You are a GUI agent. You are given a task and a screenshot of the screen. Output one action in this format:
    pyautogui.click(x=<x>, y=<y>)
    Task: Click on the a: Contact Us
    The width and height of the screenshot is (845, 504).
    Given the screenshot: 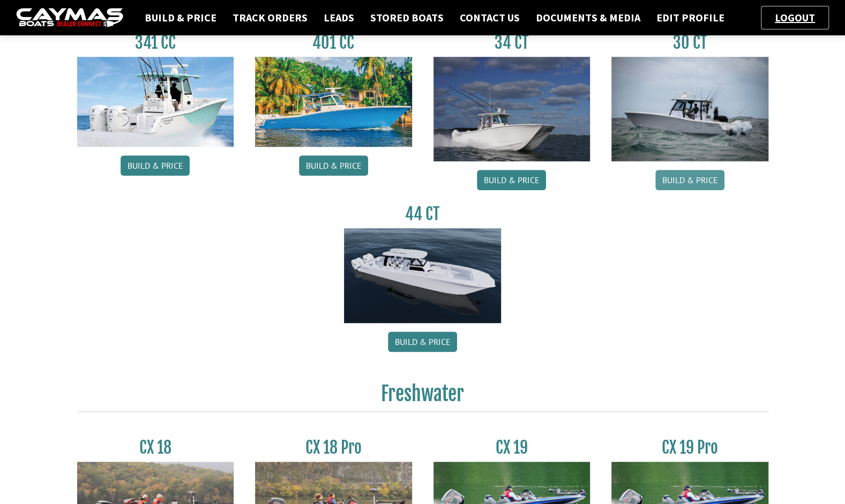 What is the action you would take?
    pyautogui.click(x=489, y=18)
    